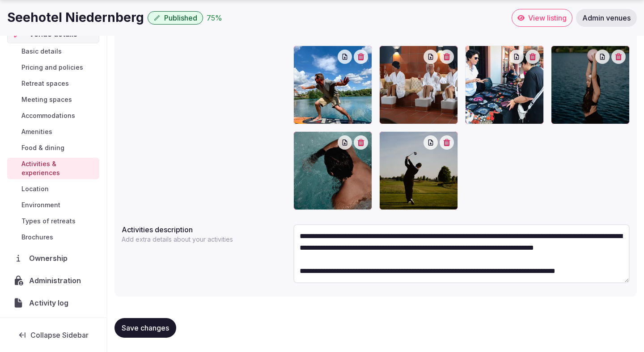 The width and height of the screenshot is (644, 352). Describe the element at coordinates (214, 18) in the screenshot. I see `div: 75 %` at that location.